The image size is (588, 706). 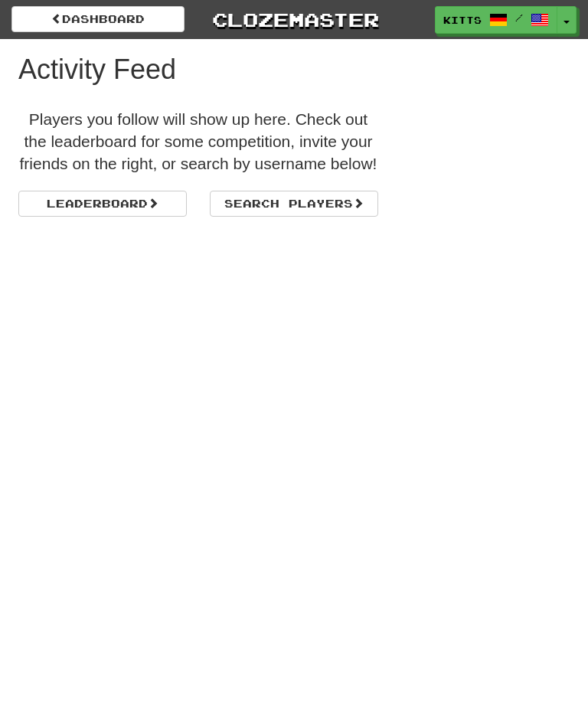 I want to click on a: Search Players, so click(x=294, y=204).